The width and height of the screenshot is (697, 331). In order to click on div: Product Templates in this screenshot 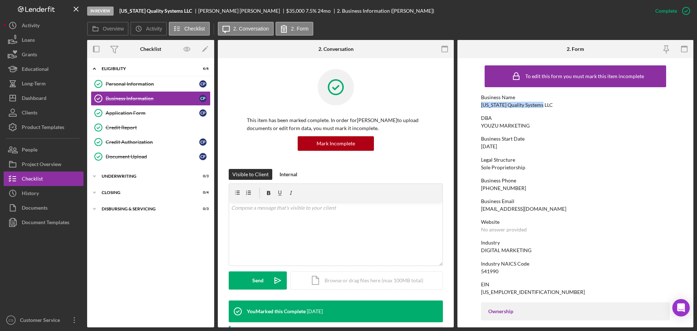, I will do `click(43, 128)`.